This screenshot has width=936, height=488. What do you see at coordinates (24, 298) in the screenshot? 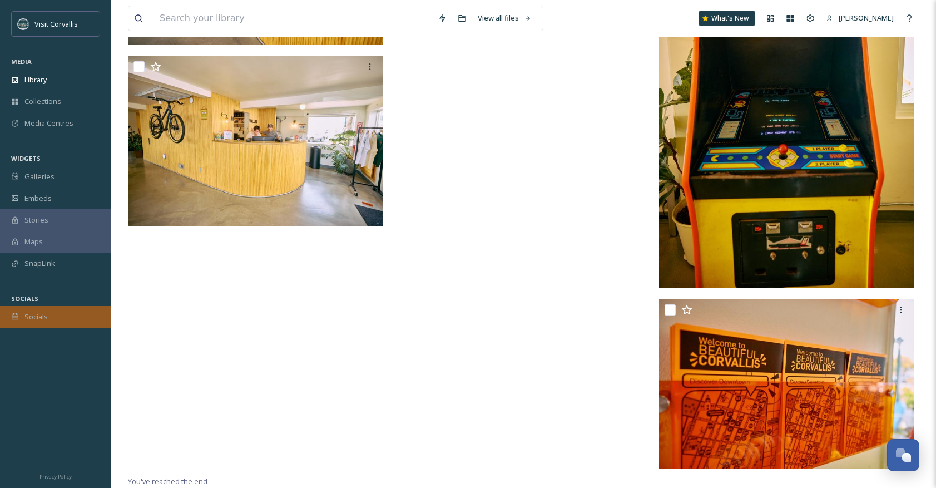
I see `span: SOCIALS` at bounding box center [24, 298].